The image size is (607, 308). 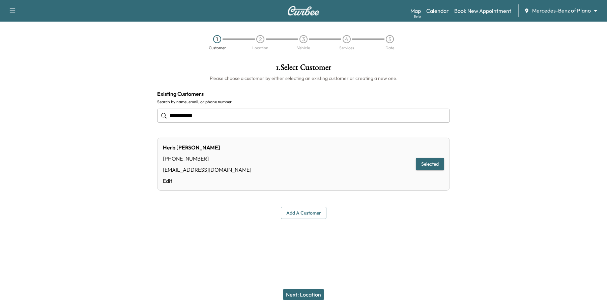 I want to click on div: Vehicle, so click(x=303, y=48).